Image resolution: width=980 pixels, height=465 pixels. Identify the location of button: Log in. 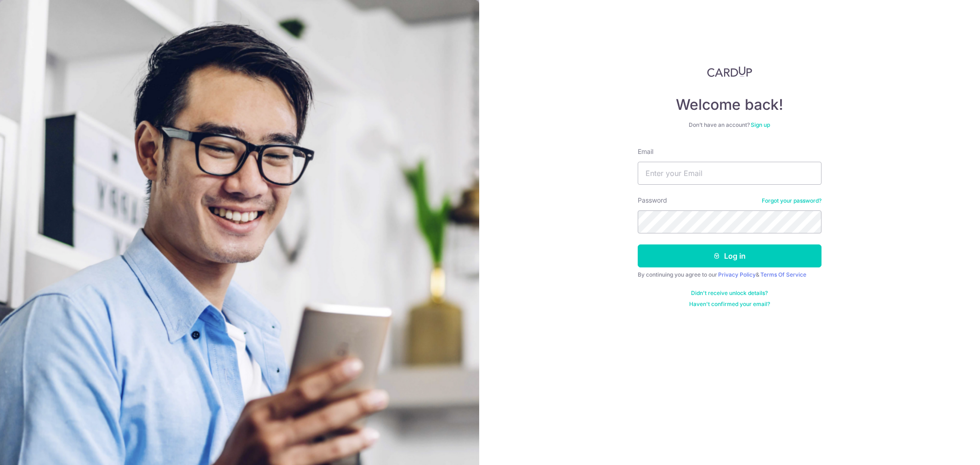
(730, 256).